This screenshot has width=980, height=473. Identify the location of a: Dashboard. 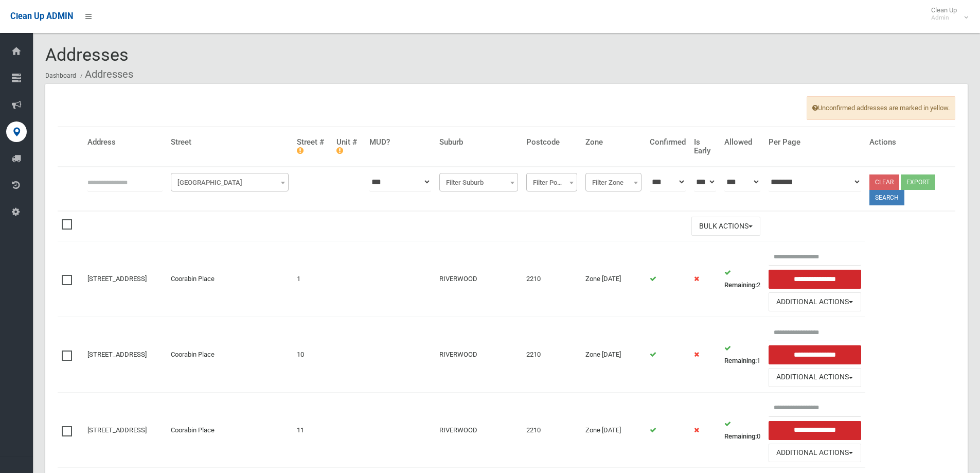
(61, 75).